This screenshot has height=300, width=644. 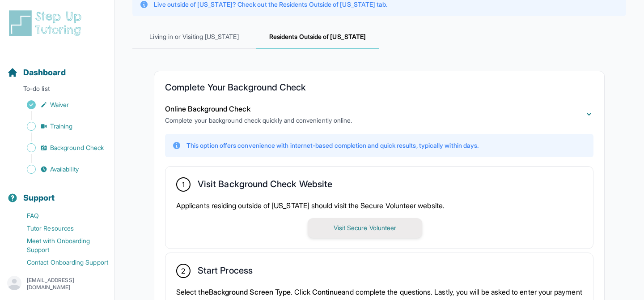 I want to click on a: Waiver, so click(x=61, y=104).